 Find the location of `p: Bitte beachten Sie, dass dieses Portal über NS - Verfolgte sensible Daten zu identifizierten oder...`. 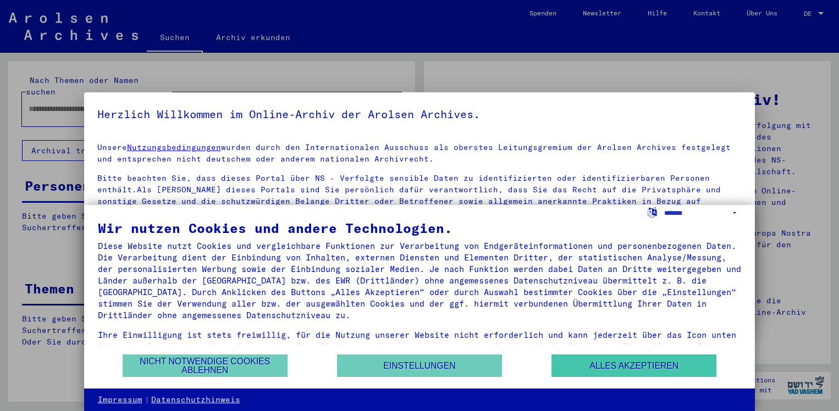

p: Bitte beachten Sie, dass dieses Portal über NS - Verfolgte sensible Daten zu identifizierten oder... is located at coordinates (419, 201).